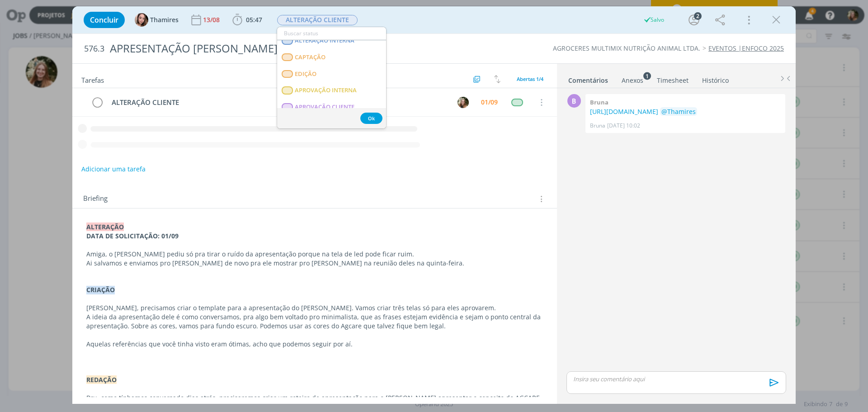 The width and height of the screenshot is (868, 412). What do you see at coordinates (317, 20) in the screenshot?
I see `span: ALTERAÇÃO CLIENTE` at bounding box center [317, 20].